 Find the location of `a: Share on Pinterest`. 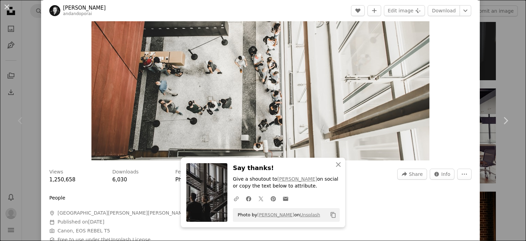

a: Share on Pinterest is located at coordinates (273, 198).